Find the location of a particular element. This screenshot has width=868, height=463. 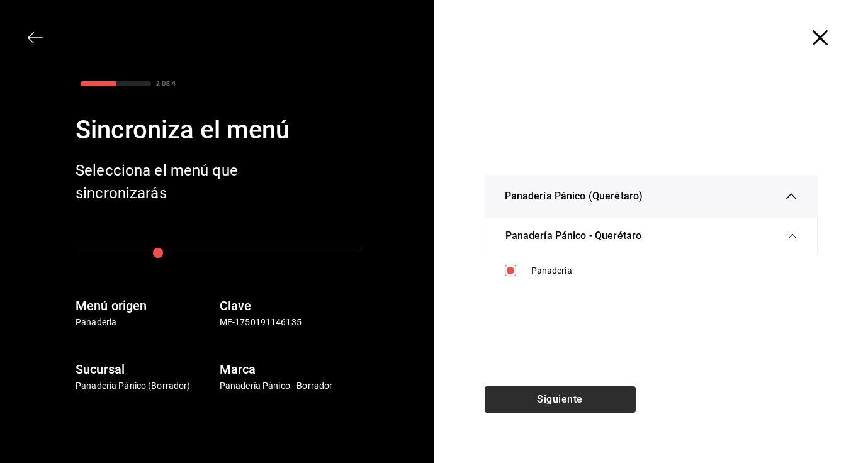

span: Panadería Pánico (Querétaro) is located at coordinates (574, 196).